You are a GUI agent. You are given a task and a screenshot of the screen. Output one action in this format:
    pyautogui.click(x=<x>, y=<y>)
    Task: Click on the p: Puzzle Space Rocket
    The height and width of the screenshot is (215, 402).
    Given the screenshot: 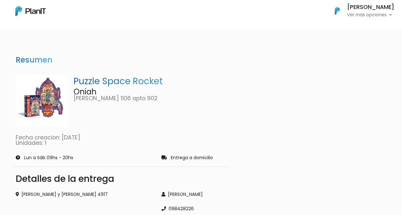 What is the action you would take?
    pyautogui.click(x=150, y=81)
    